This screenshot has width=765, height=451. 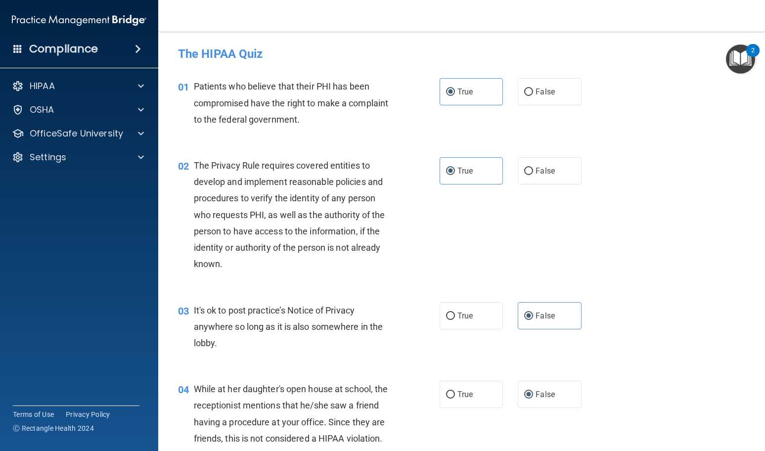 What do you see at coordinates (88, 415) in the screenshot?
I see `a: Privacy Policy` at bounding box center [88, 415].